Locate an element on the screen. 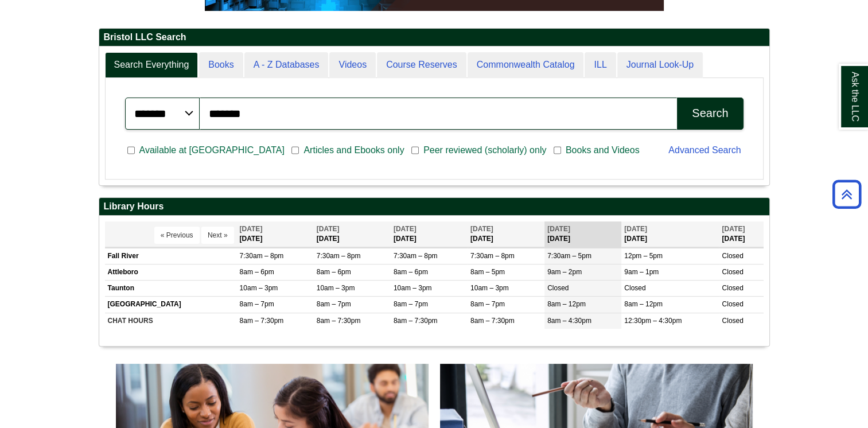 The image size is (868, 428). td: Attleboro is located at coordinates (171, 273).